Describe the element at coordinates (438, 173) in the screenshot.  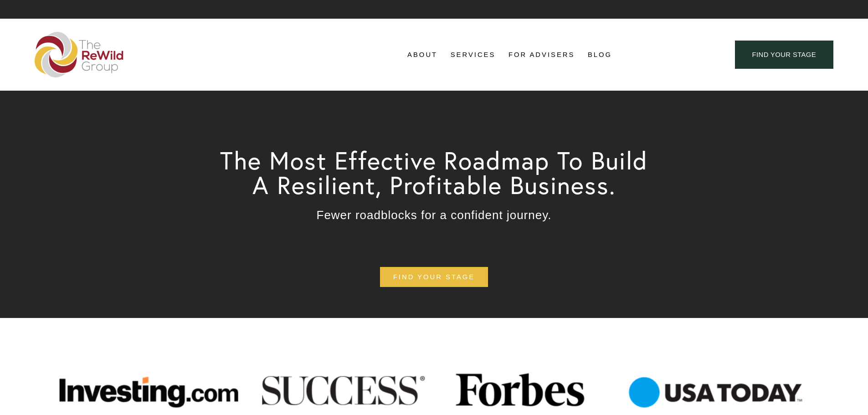
I see `span: The Most Effective Roadmap To Build A Resilient, Profitable Business.` at that location.